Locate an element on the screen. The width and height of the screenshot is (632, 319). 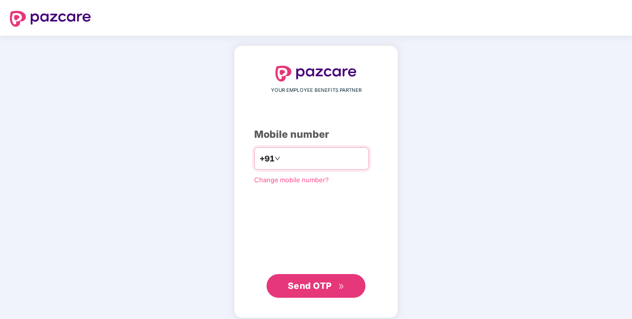
span: Change mobile number? is located at coordinates (291, 180).